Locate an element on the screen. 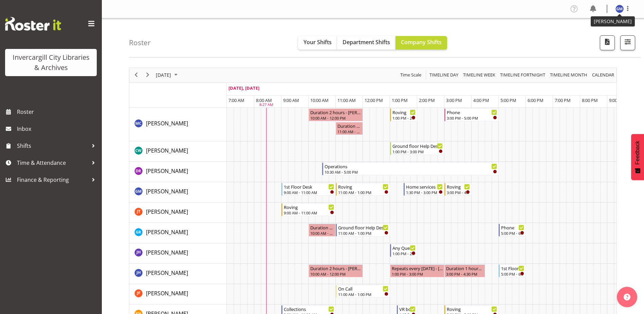 The width and height of the screenshot is (644, 314). span: 9:00 AM is located at coordinates (291, 100).